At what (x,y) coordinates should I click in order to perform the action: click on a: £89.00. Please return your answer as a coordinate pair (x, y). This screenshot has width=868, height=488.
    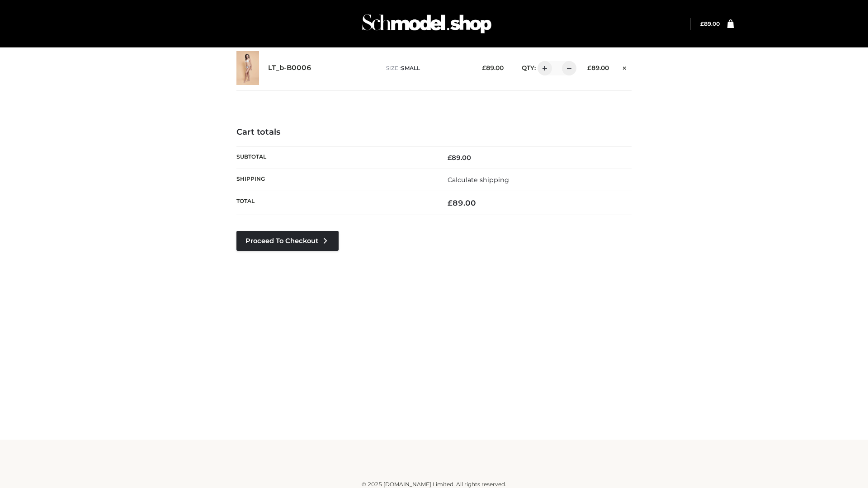
    Looking at the image, I should click on (709, 23).